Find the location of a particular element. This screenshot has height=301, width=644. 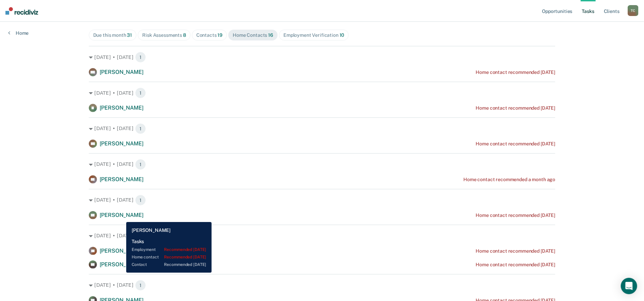

div: Open Intercom Messenger is located at coordinates (629, 286).